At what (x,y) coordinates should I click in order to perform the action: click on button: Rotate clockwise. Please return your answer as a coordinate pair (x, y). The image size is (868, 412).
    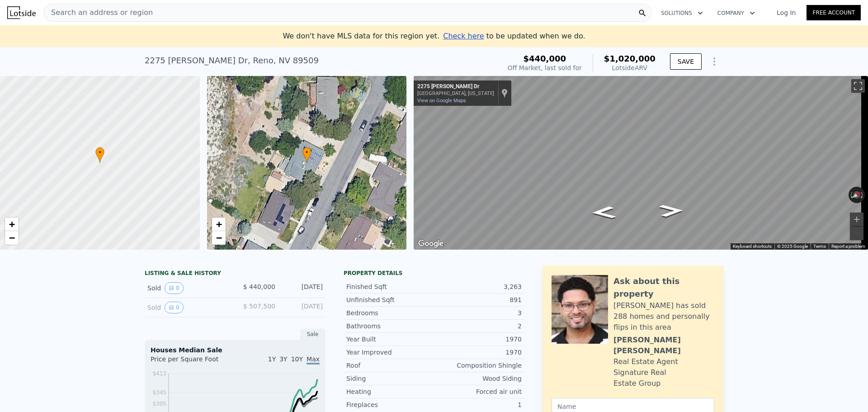
    Looking at the image, I should click on (862, 195).